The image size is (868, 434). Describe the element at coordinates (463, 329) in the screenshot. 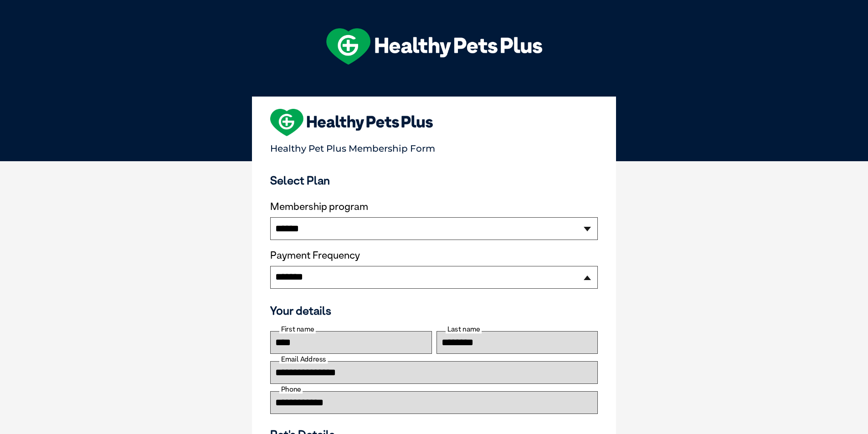

I see `label: Last name` at that location.